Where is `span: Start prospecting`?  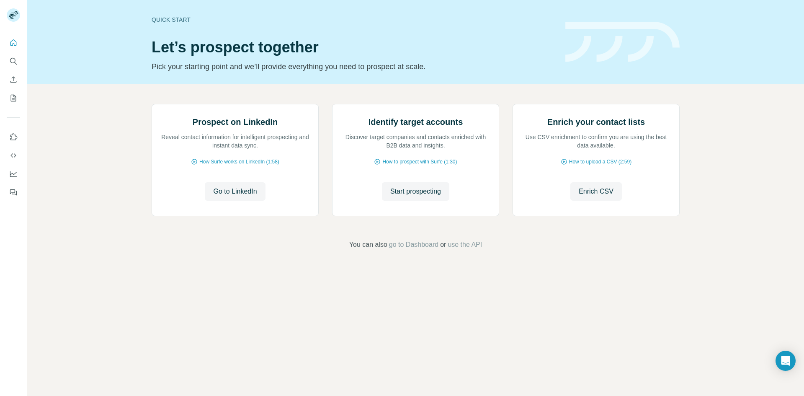
span: Start prospecting is located at coordinates (416, 191).